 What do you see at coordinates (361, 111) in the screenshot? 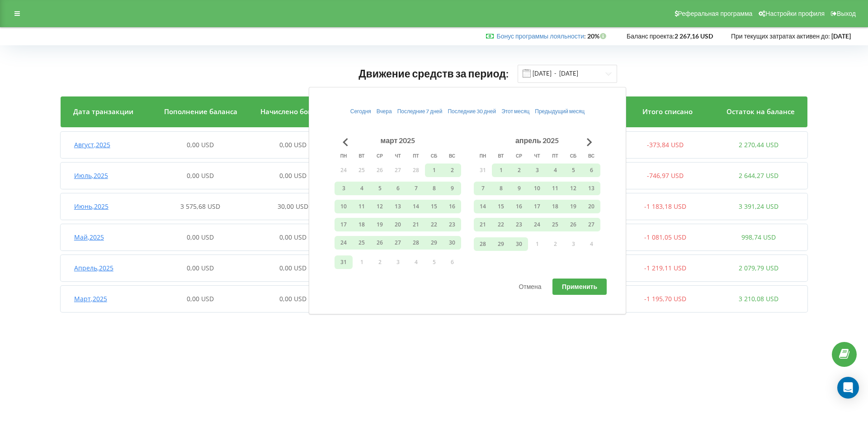
I see `span: Сегодня` at bounding box center [361, 111].